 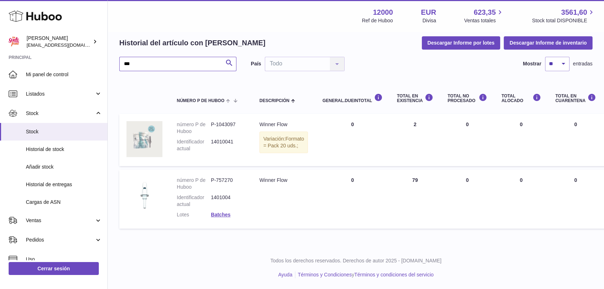 I want to click on div: Total en EXISTENCIA, so click(x=415, y=98).